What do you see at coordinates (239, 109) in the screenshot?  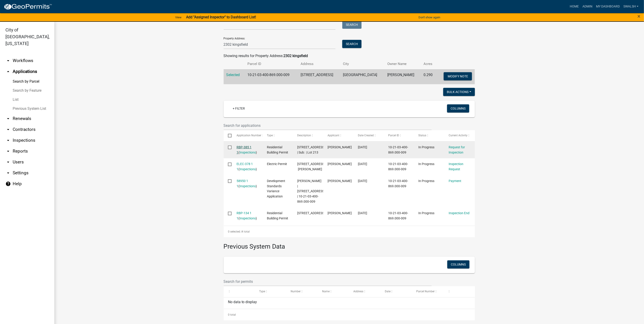 I see `a: + Filter` at bounding box center [239, 109].